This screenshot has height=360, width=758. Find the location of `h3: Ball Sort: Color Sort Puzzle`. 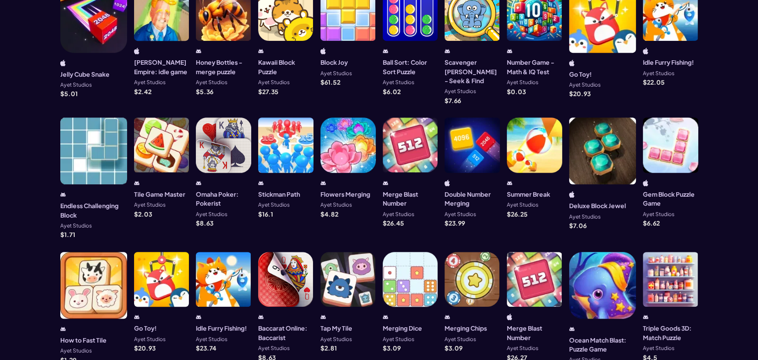

h3: Ball Sort: Color Sort Puzzle is located at coordinates (410, 67).